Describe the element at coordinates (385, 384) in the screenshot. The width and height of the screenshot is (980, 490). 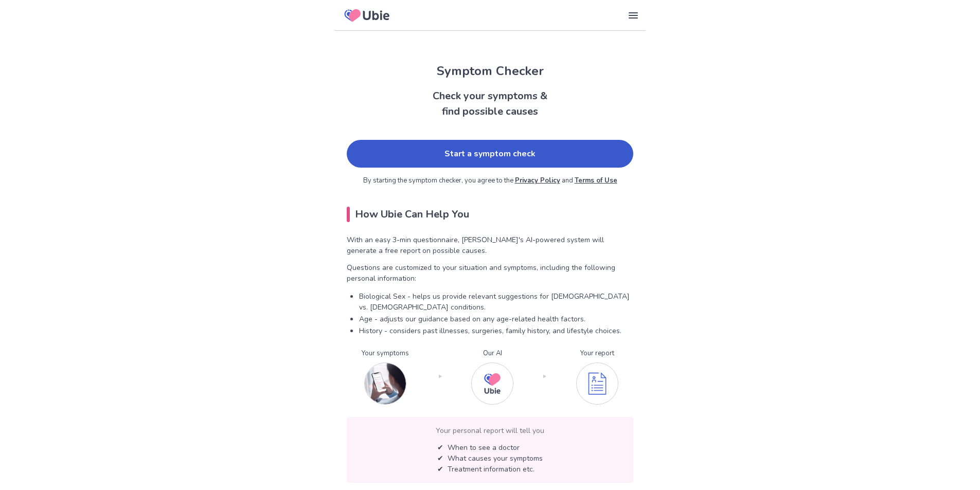
I see `img: Input your symptoms` at that location.